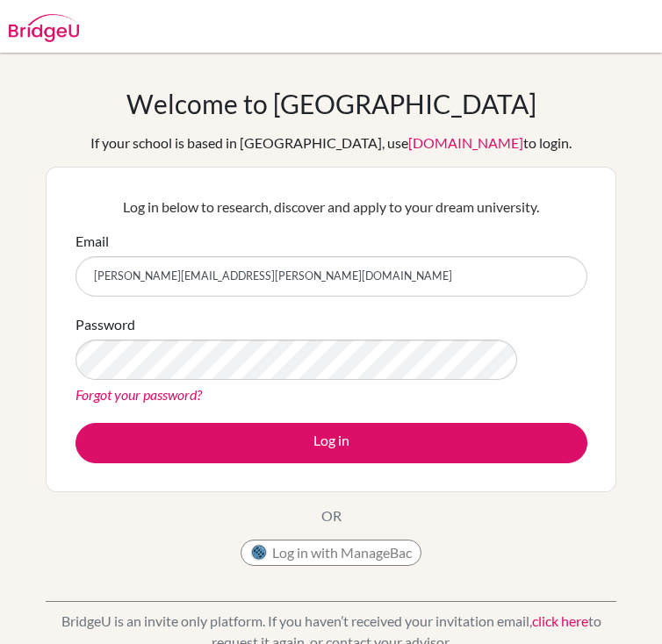 The width and height of the screenshot is (662, 644). I want to click on label: Email, so click(92, 241).